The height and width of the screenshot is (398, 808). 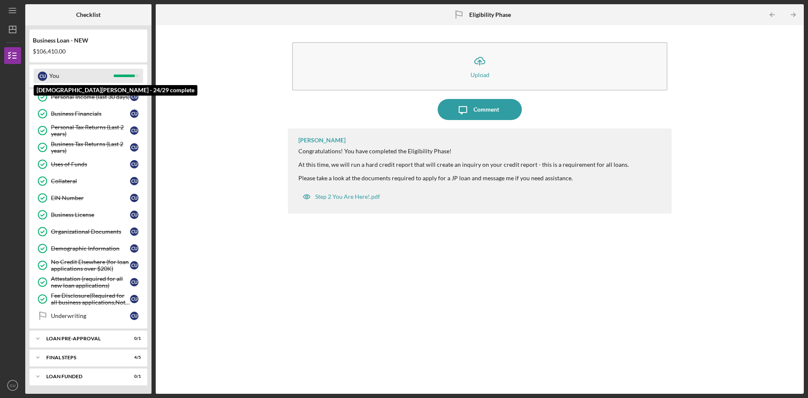 What do you see at coordinates (88, 97) in the screenshot?
I see `a: Personal Income (last 30 days)CU` at bounding box center [88, 97].